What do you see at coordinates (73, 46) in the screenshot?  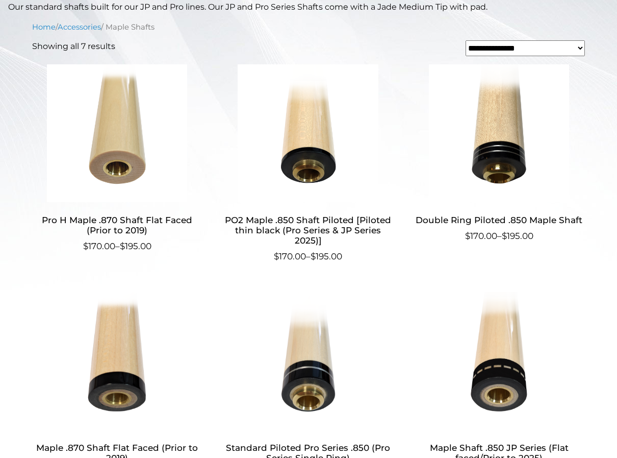 I see `p: Showing all 7 results` at bounding box center [73, 46].